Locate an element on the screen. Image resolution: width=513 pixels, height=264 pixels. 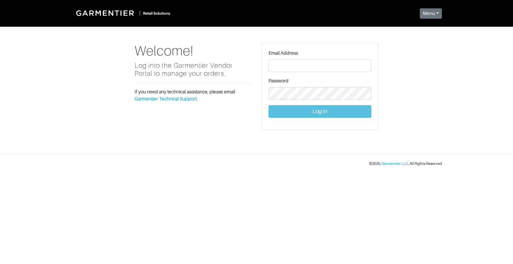
button: Log In is located at coordinates (320, 112).